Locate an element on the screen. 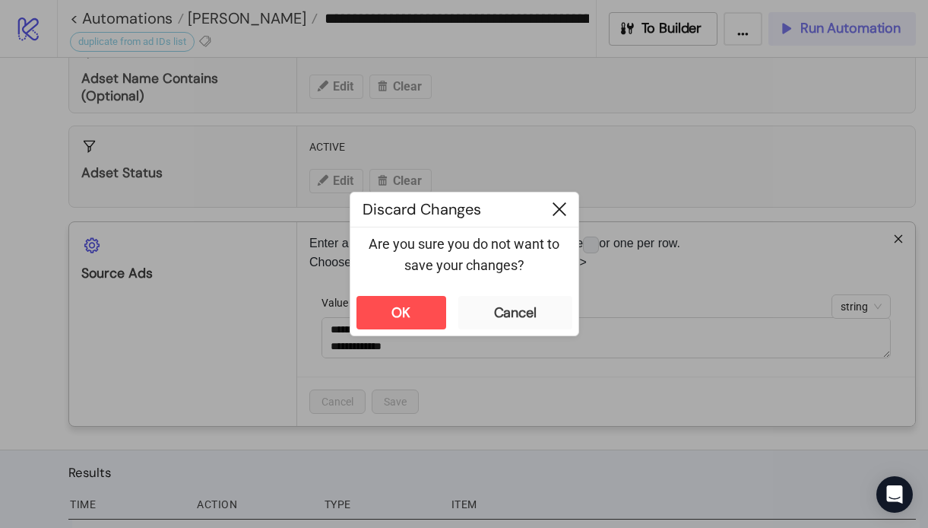 This screenshot has height=528, width=928. div: Discard Changes is located at coordinates (446, 209).